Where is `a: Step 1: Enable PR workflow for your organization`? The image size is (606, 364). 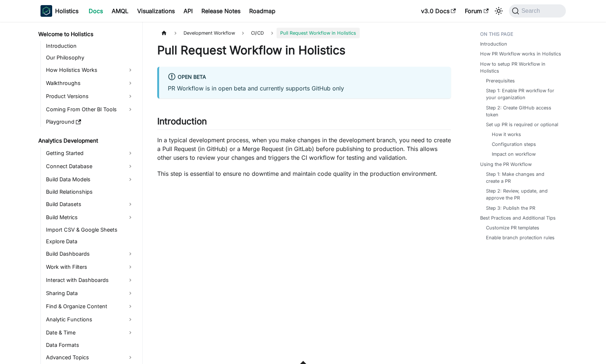
a: Step 1: Enable PR workflow for your organization is located at coordinates (523, 94).